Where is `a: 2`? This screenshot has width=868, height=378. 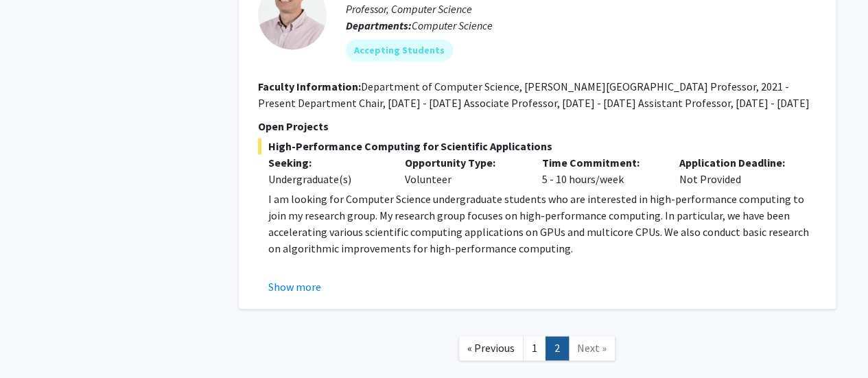
a: 2 is located at coordinates (557, 348).